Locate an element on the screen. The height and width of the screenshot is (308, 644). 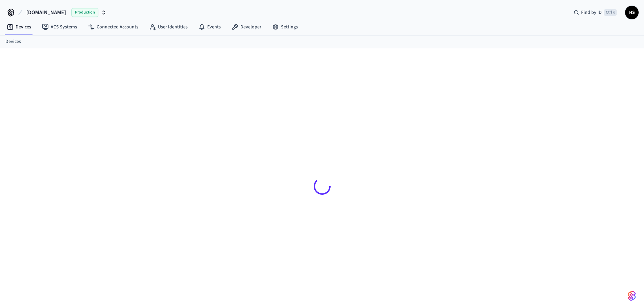
a: Connected Accounts is located at coordinates (113, 27).